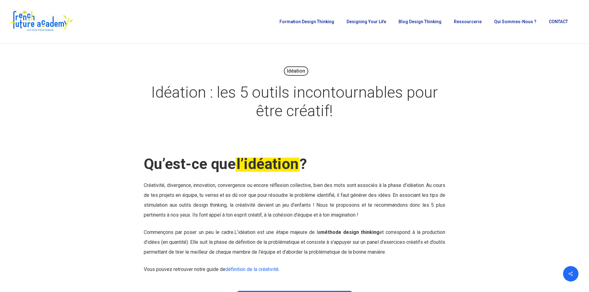  Describe the element at coordinates (296, 71) in the screenshot. I see `a: Idéation` at that location.